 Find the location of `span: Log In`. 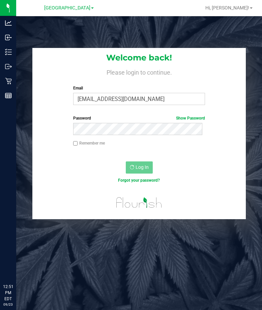

span: Log In is located at coordinates (142, 167).